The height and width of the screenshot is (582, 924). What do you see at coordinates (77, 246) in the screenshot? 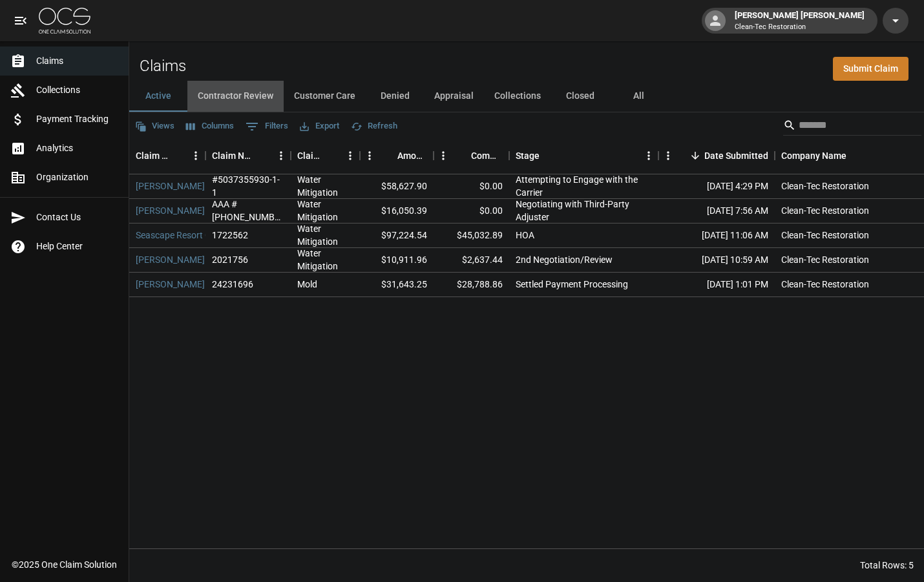
I see `span: Help Center` at bounding box center [77, 246].